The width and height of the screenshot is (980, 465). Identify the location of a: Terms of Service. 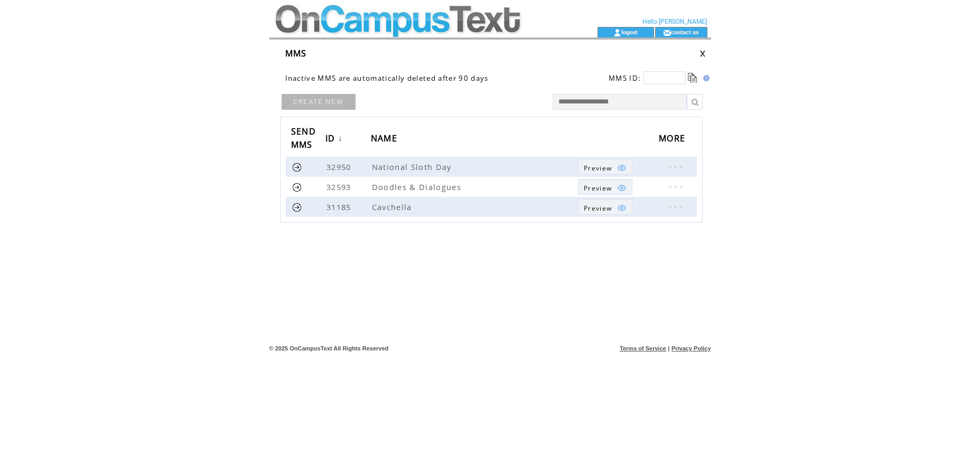
(643, 348).